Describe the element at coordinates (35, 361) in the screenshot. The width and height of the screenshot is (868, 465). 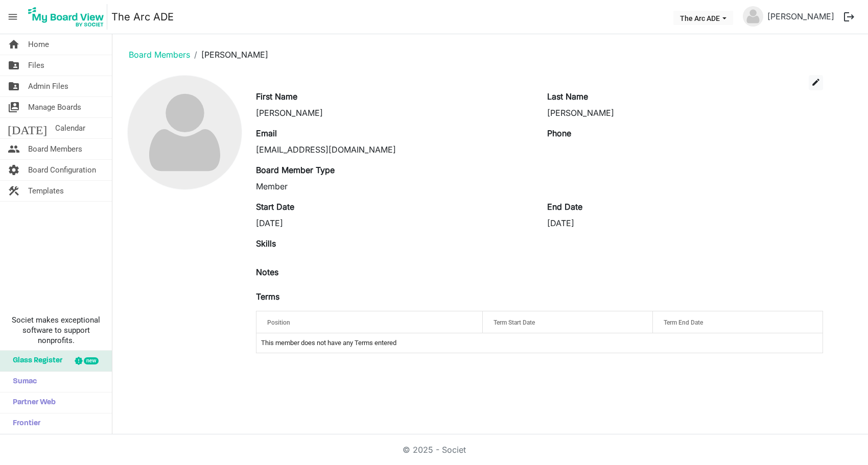
I see `span: Glass Register` at that location.